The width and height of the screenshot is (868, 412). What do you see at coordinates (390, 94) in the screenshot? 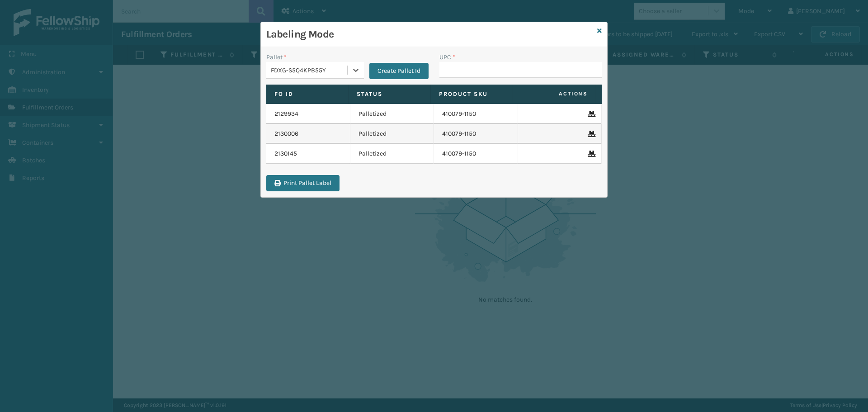
I see `label: Status` at bounding box center [390, 94].